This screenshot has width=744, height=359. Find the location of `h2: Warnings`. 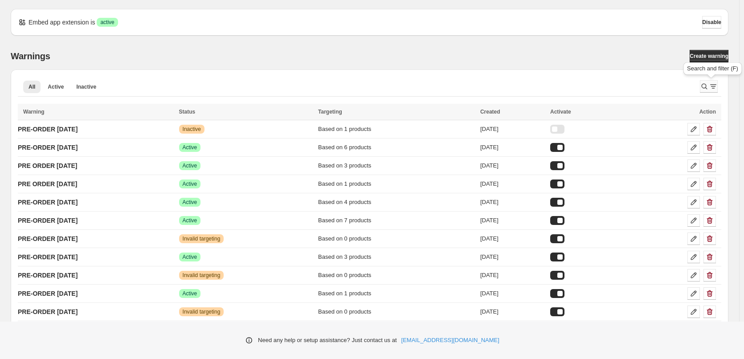

h2: Warnings is located at coordinates (30, 56).